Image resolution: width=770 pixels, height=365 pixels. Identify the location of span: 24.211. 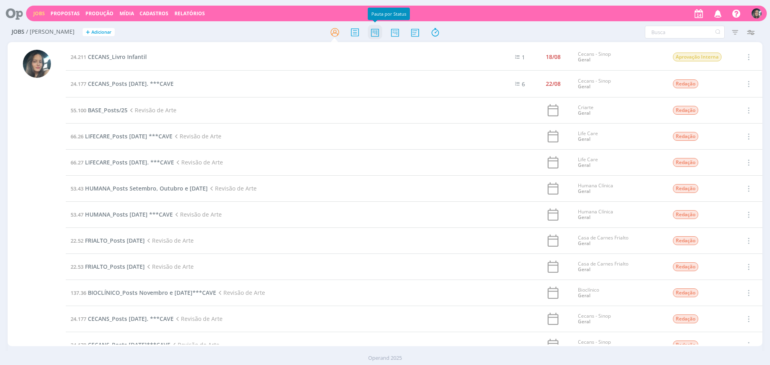
(78, 57).